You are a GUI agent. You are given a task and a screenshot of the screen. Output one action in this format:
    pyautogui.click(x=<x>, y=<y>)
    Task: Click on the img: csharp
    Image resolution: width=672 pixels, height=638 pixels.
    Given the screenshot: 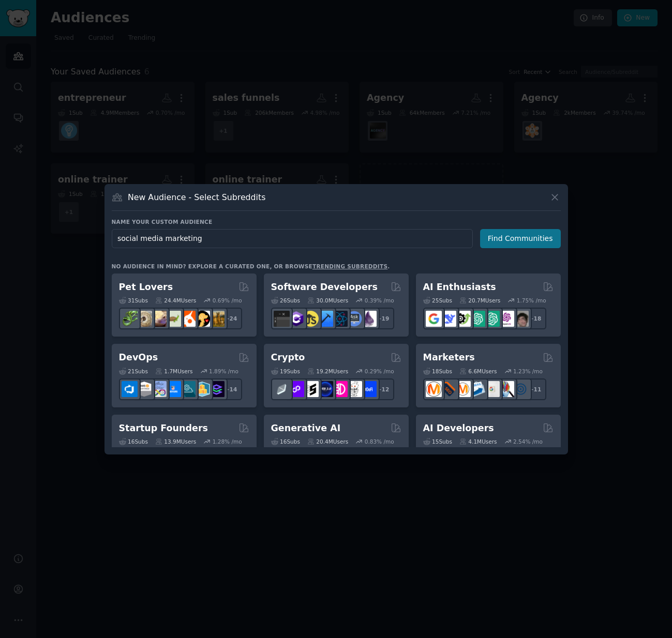 What is the action you would take?
    pyautogui.click(x=296, y=319)
    